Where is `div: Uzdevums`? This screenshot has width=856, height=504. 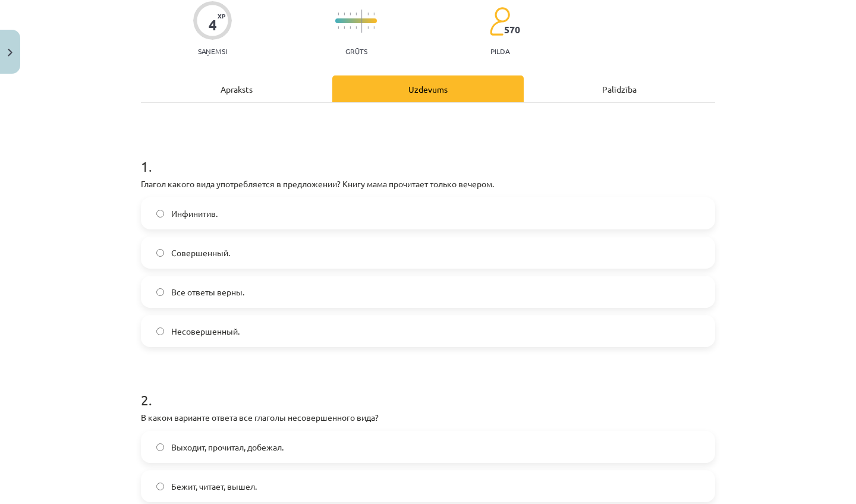 div: Uzdevums is located at coordinates (428, 88).